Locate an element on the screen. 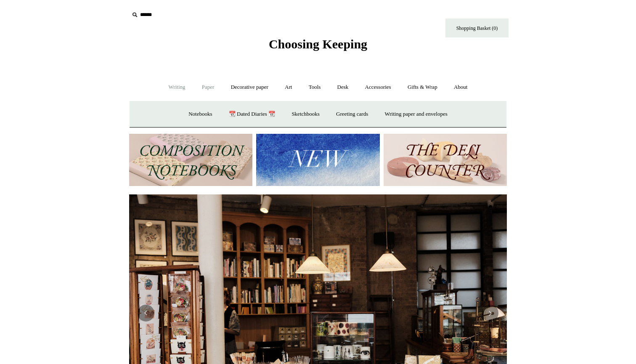 The image size is (636, 364). a: Shopping Basket (0) is located at coordinates (477, 28).